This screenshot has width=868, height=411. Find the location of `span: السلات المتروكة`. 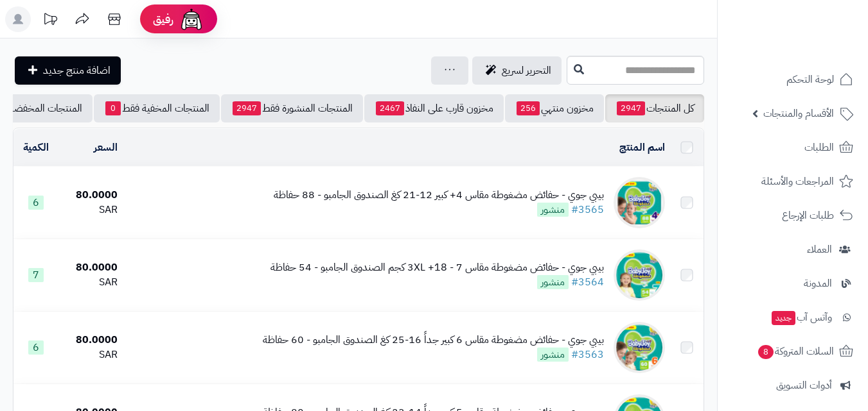

span: السلات المتروكة is located at coordinates (795, 352).